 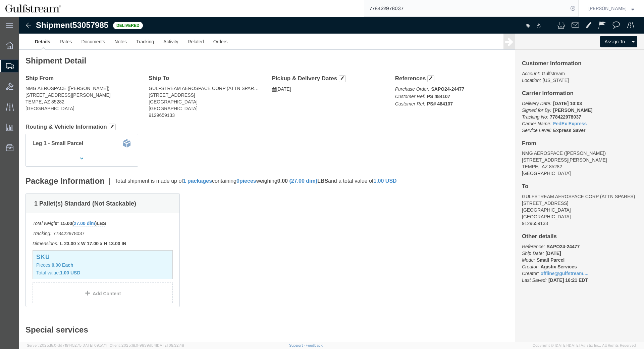 What do you see at coordinates (33, 9) in the screenshot?
I see `img: logo` at bounding box center [33, 9].